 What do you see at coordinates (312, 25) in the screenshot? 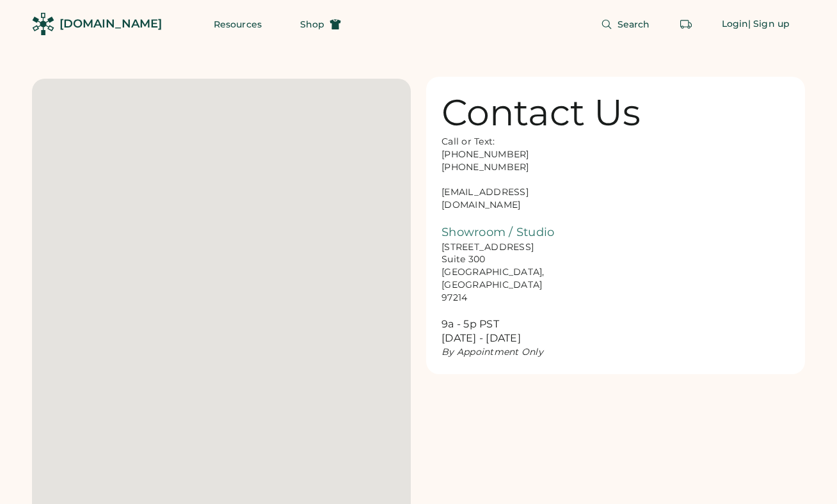
I see `span: Shop` at bounding box center [312, 25].